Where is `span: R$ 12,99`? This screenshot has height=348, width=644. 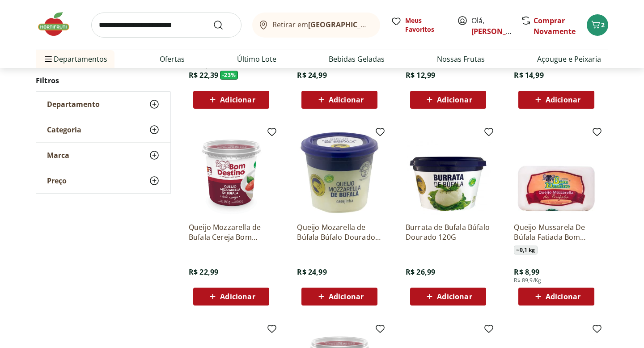 span: R$ 12,99 is located at coordinates (420, 75).